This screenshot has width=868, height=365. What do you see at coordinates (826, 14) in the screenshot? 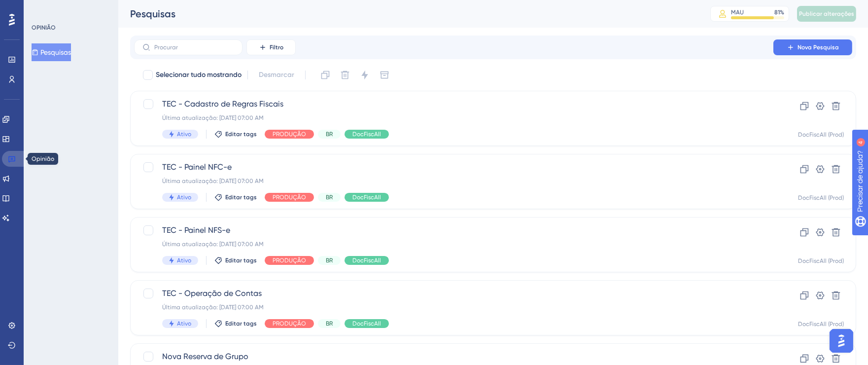
I see `font: Publicar alterações` at bounding box center [826, 14].